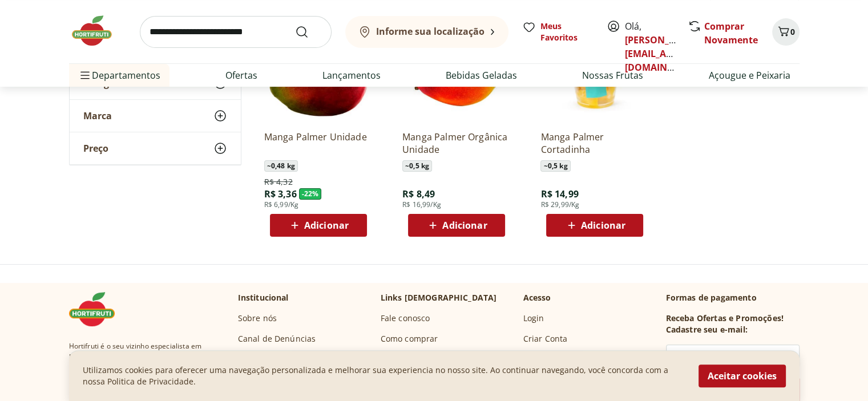 This screenshot has height=401, width=868. What do you see at coordinates (706, 329) in the screenshot?
I see `h3: Cadastre seu e-mail:` at bounding box center [706, 329].